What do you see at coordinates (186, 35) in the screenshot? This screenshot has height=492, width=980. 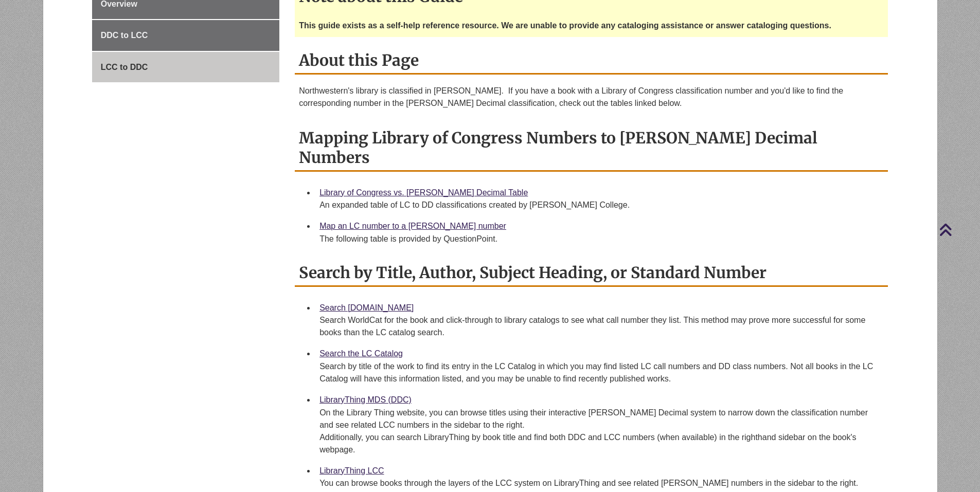 I see `a: DDC to LCC` at bounding box center [186, 35].